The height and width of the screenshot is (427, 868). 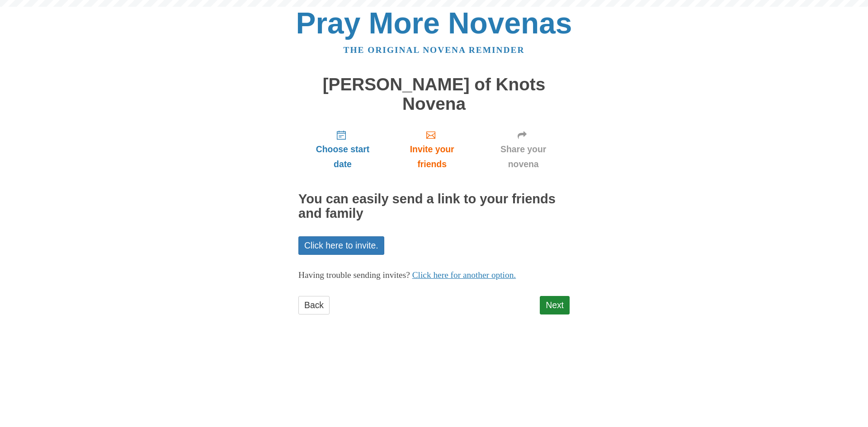 I want to click on h2: You can easily send a link to your friends and family, so click(x=434, y=207).